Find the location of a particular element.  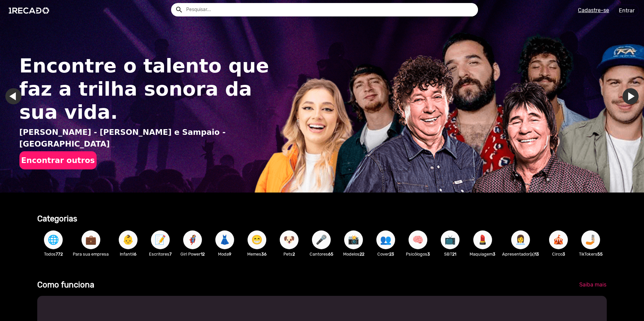

input: Pesquisar... is located at coordinates (329, 10).